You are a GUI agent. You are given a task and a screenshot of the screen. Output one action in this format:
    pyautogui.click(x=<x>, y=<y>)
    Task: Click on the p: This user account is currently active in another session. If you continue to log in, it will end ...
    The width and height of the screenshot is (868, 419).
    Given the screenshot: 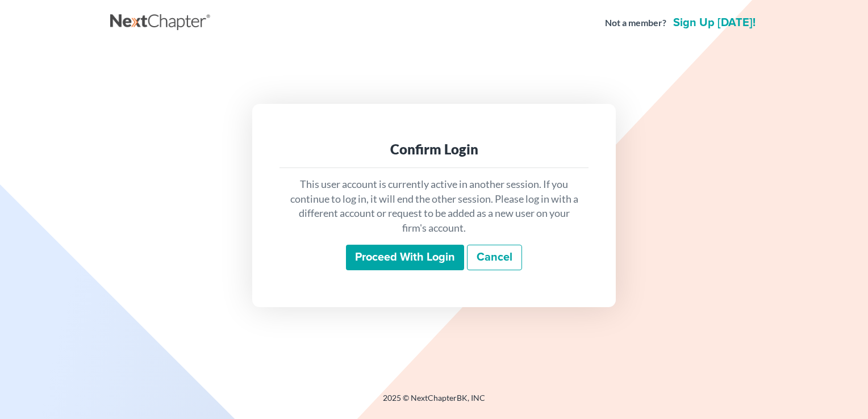 What is the action you would take?
    pyautogui.click(x=434, y=206)
    